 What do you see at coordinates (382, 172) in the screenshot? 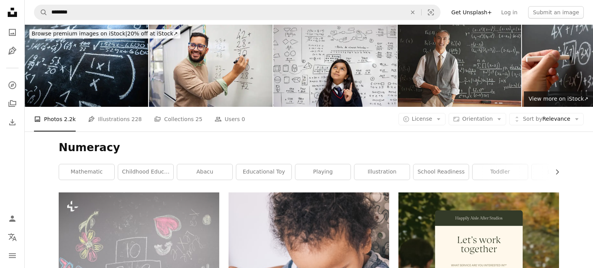
I see `a: illustration` at bounding box center [382, 172].